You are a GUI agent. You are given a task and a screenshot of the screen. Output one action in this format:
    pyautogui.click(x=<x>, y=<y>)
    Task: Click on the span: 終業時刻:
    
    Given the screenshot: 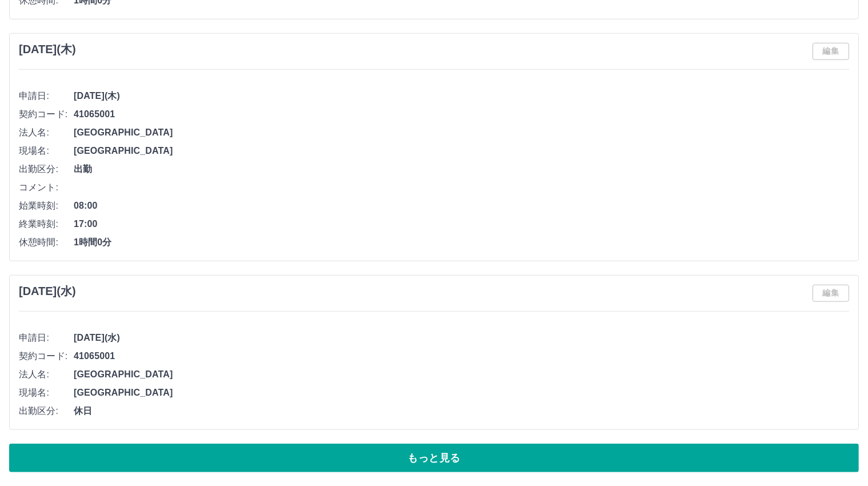 What is the action you would take?
    pyautogui.click(x=46, y=224)
    